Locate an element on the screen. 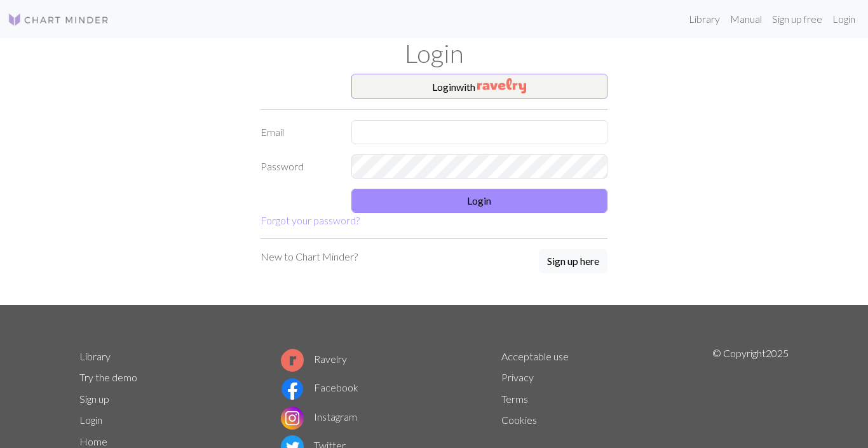  img: Instagram logo is located at coordinates (292, 418).